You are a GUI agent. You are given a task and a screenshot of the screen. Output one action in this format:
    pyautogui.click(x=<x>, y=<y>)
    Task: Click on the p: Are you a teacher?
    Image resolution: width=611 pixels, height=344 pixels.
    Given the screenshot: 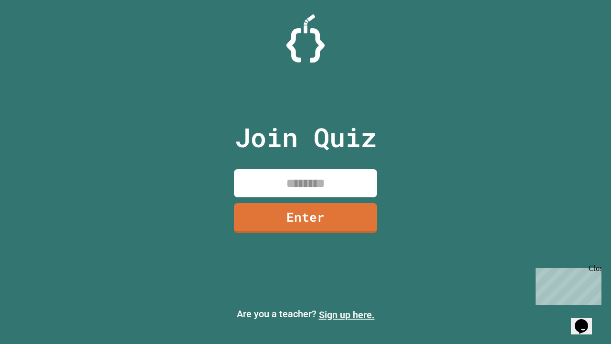 What is the action you would take?
    pyautogui.click(x=306, y=314)
    